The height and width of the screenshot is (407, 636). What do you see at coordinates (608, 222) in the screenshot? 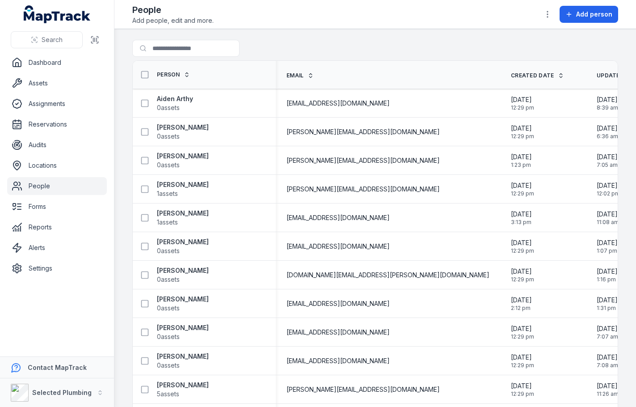
I see `span: 11:08 am` at bounding box center [608, 222].